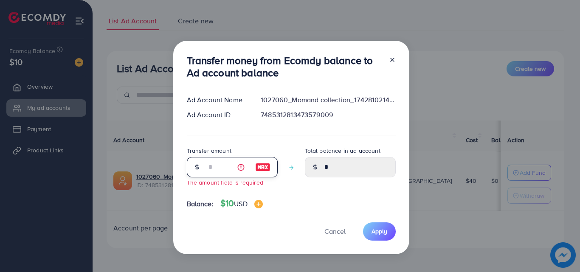  I want to click on div: 1027060_Momand collection_1742810214189, so click(328, 100).